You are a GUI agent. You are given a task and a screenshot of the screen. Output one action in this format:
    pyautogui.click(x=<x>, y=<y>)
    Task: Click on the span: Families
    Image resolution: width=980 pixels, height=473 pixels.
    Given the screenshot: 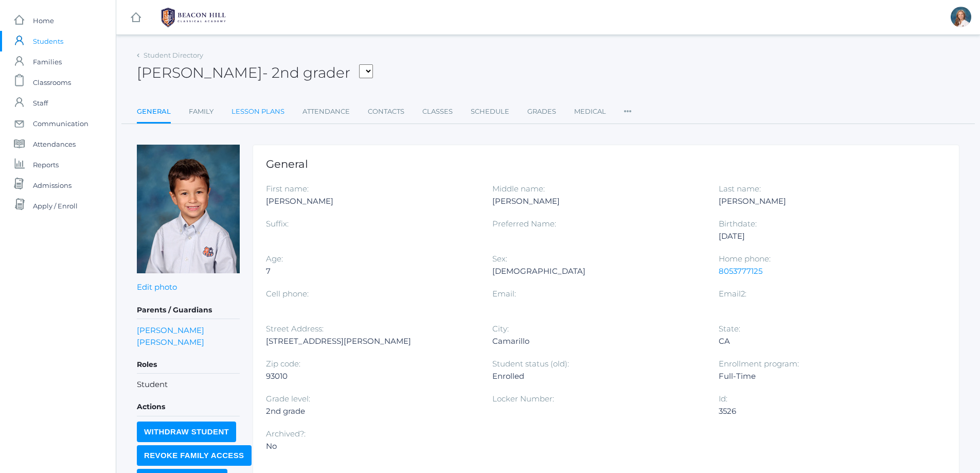 What is the action you would take?
    pyautogui.click(x=47, y=62)
    